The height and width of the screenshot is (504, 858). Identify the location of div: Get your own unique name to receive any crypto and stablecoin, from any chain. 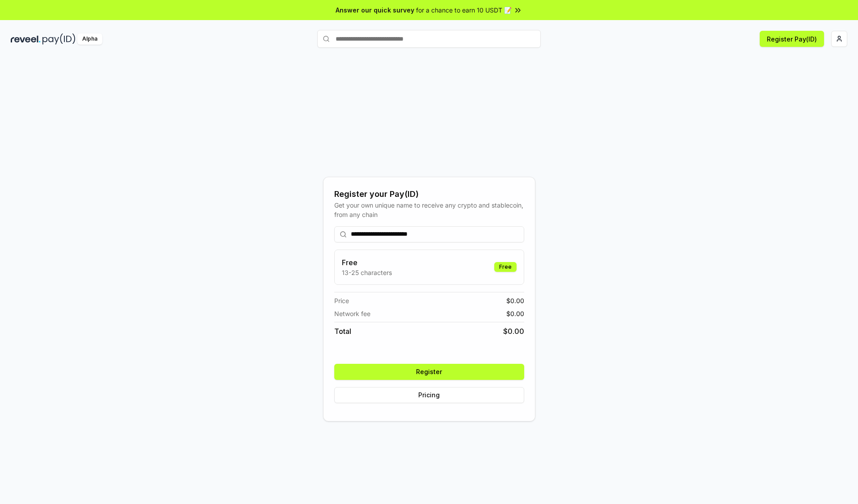
(429, 210).